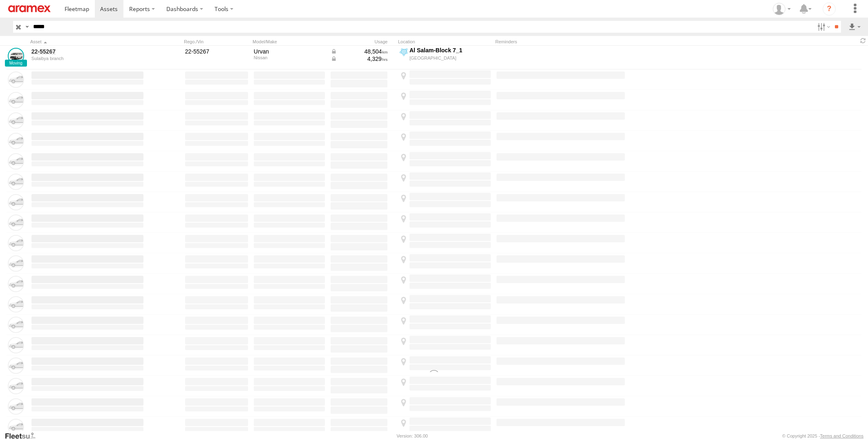 The height and width of the screenshot is (440, 868). I want to click on span: Refresh, so click(863, 41).